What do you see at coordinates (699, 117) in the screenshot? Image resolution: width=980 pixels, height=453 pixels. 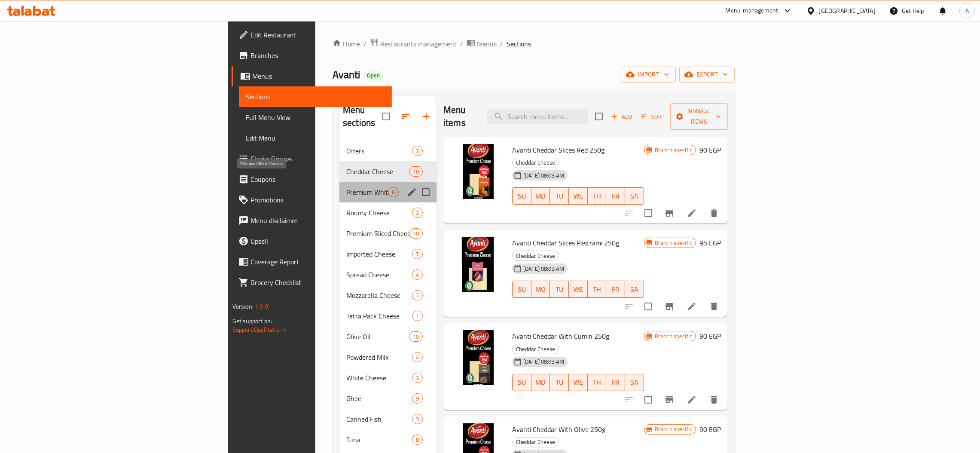 I see `button: Manage items` at bounding box center [699, 117].